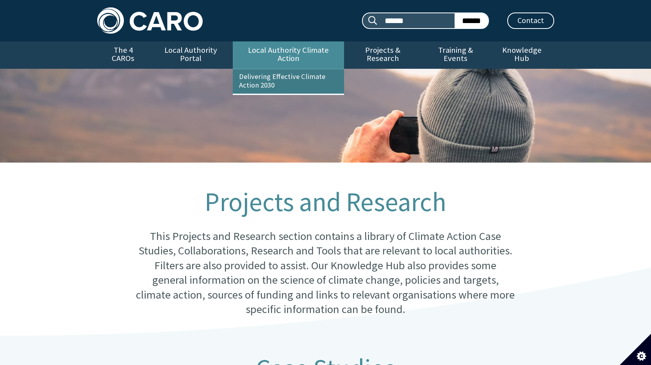  What do you see at coordinates (530, 21) in the screenshot?
I see `a: Contact` at bounding box center [530, 21].